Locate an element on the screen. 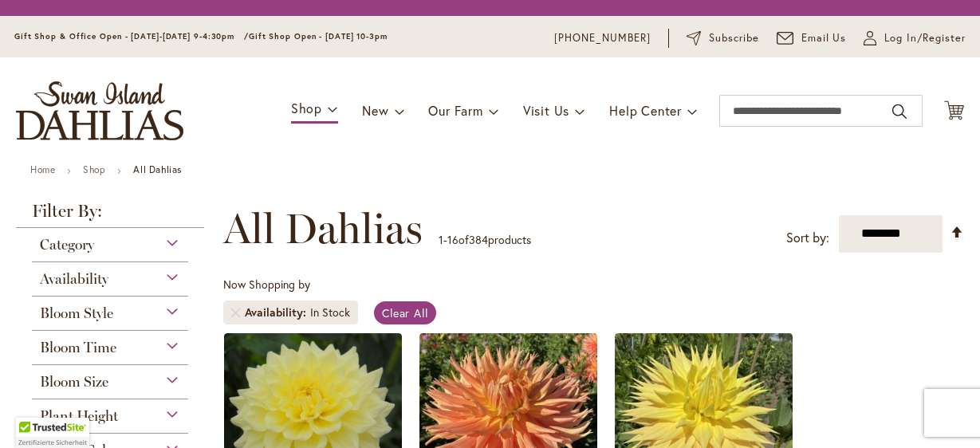  span: All Dahlias is located at coordinates (323, 228).